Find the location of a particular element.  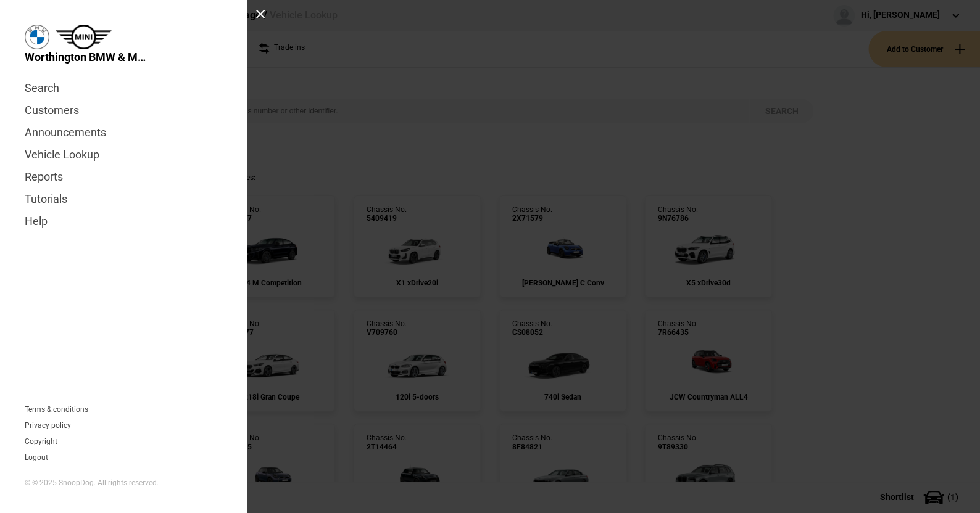

a: Copyright is located at coordinates (41, 442).